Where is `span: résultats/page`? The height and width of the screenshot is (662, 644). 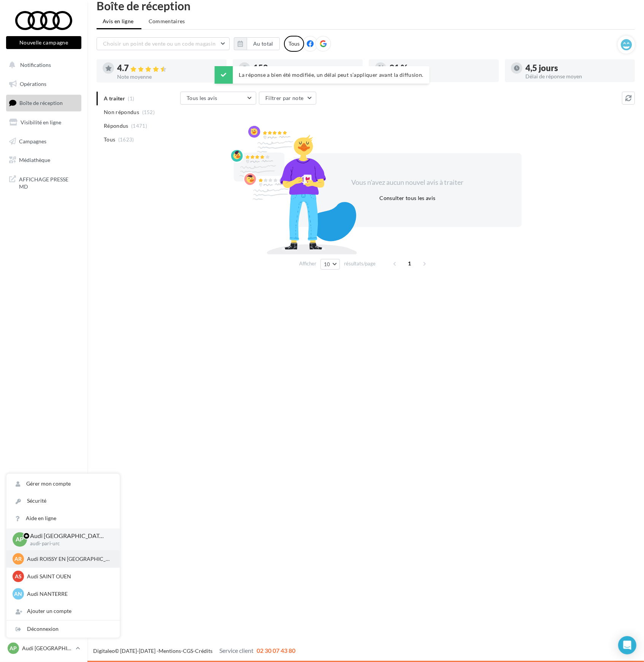
span: résultats/page is located at coordinates (359, 263).